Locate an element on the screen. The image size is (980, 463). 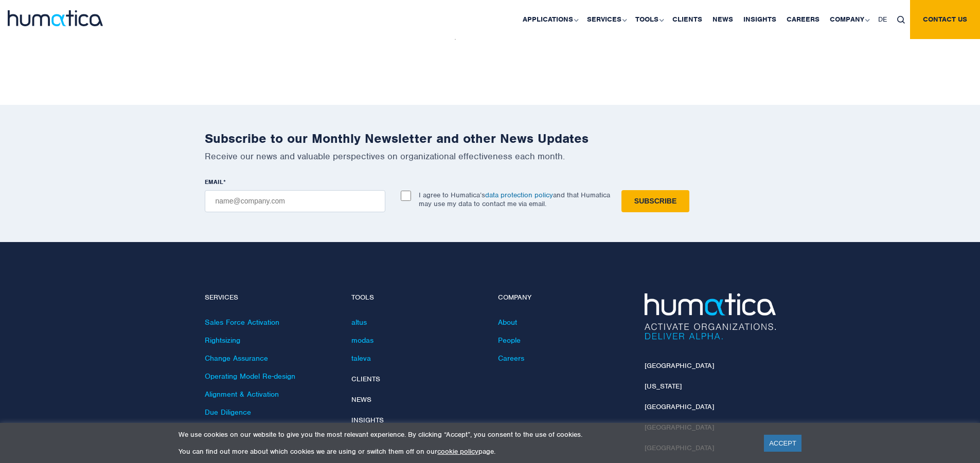
a: ACCEPT is located at coordinates (783, 443).